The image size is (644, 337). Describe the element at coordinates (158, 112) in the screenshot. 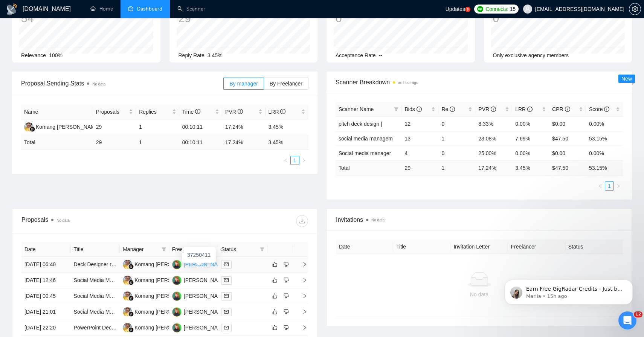

I see `th: Replies` at that location.